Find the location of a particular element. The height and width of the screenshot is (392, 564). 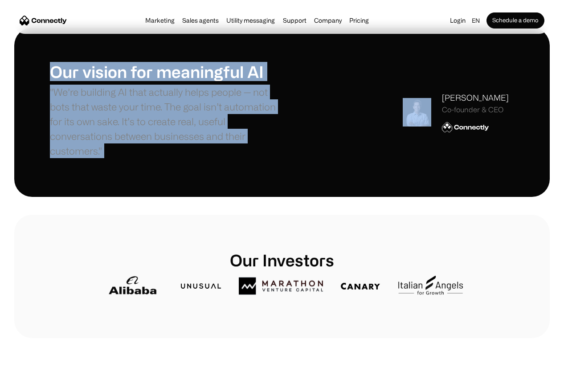

a: Pricing is located at coordinates (359, 20).